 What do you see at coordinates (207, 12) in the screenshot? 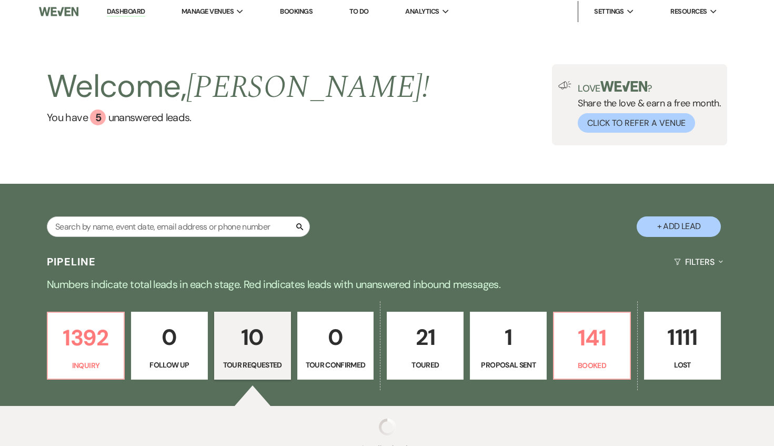
I see `span: Manage Venues` at bounding box center [207, 12].